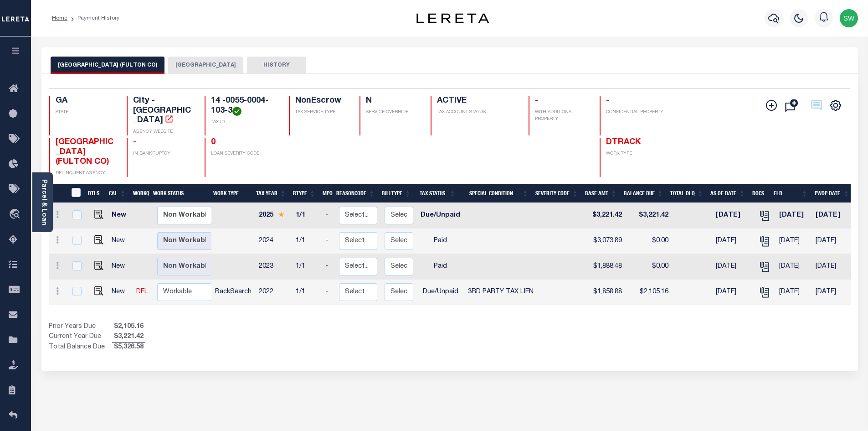 This screenshot has height=431, width=868. I want to click on th: RType: activate to sort column ascending, so click(304, 193).